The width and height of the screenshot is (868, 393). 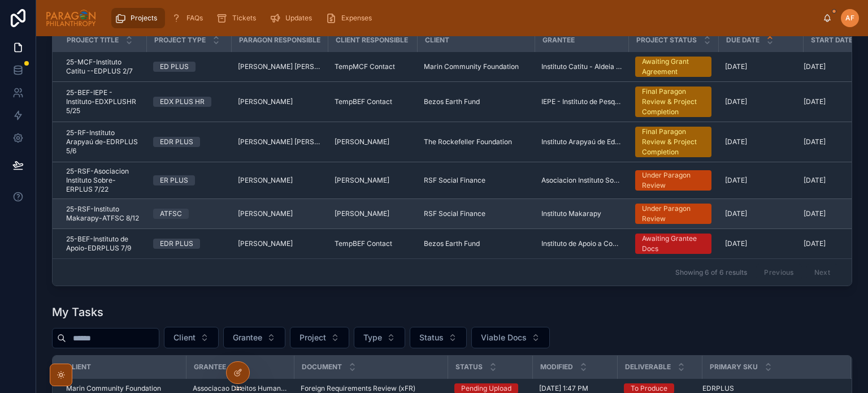 I want to click on div: scrollable content, so click(x=464, y=18).